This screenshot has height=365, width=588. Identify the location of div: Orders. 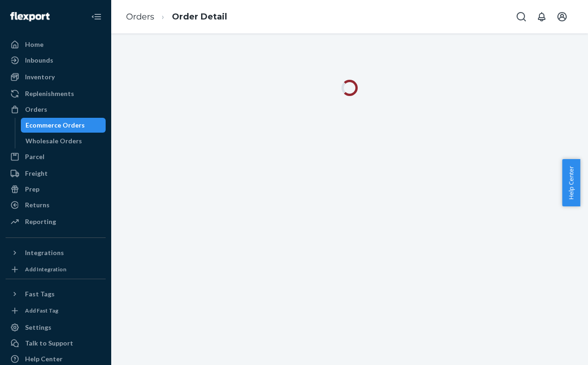
(36, 109).